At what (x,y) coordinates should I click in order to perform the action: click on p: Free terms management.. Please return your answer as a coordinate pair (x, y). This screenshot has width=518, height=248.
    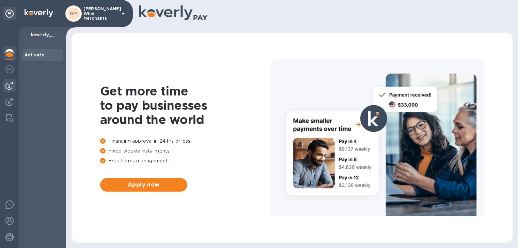
    Looking at the image, I should click on (185, 161).